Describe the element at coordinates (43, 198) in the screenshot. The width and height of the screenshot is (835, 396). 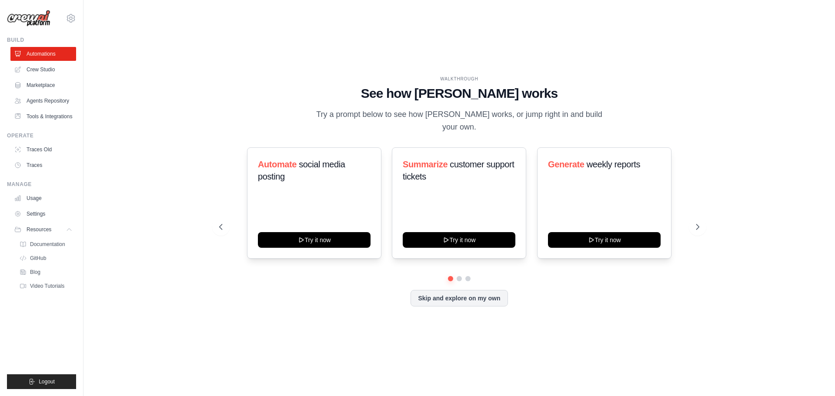
I see `a: Usage` at that location.